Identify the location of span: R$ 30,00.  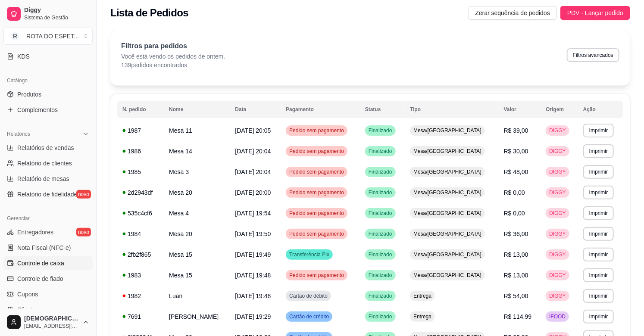
(516, 151).